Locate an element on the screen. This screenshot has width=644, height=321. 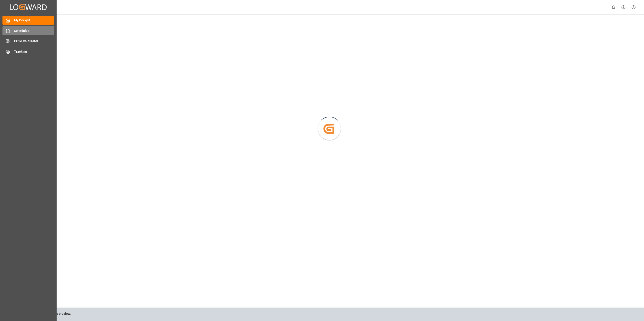
a: My Cockpit is located at coordinates (28, 20).